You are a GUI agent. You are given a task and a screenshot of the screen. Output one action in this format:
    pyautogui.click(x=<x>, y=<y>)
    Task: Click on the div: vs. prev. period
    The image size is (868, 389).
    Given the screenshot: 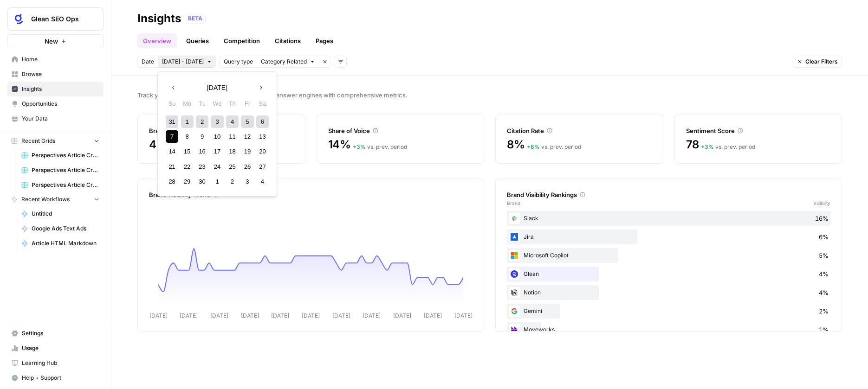 What is the action you would take?
    pyautogui.click(x=554, y=147)
    